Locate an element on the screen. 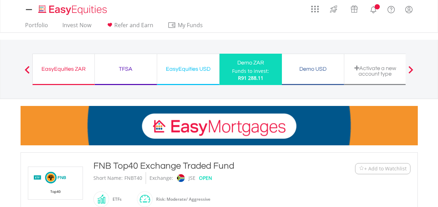 The width and height of the screenshot is (438, 207). a: AppsGrid is located at coordinates (315, 7).